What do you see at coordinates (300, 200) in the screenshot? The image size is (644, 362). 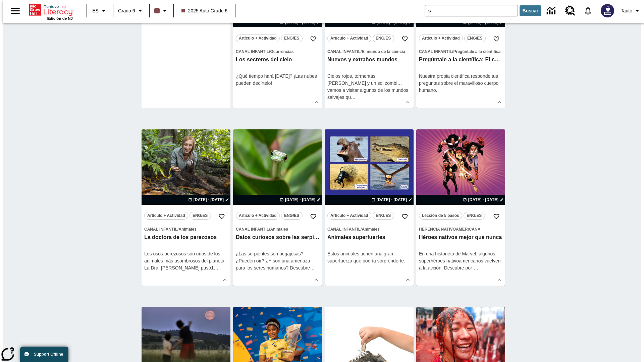 I see `button: 26 ago - 26 ago Elegir fechas` at bounding box center [300, 200].